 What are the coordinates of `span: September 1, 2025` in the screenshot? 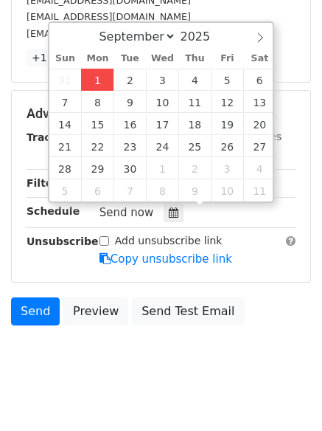 It's located at (97, 80).